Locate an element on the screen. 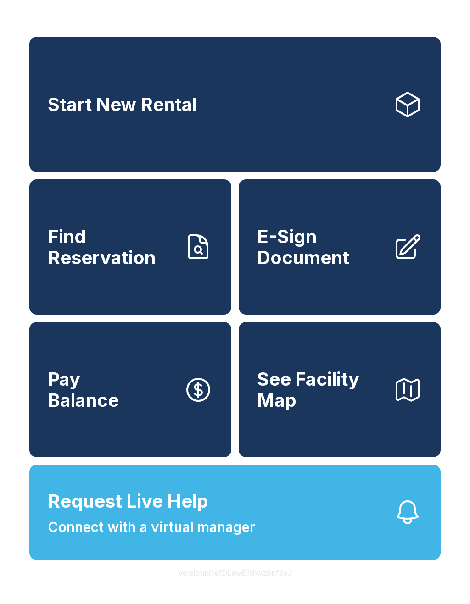 This screenshot has width=470, height=604. span: Find Reservation is located at coordinates (112, 247).